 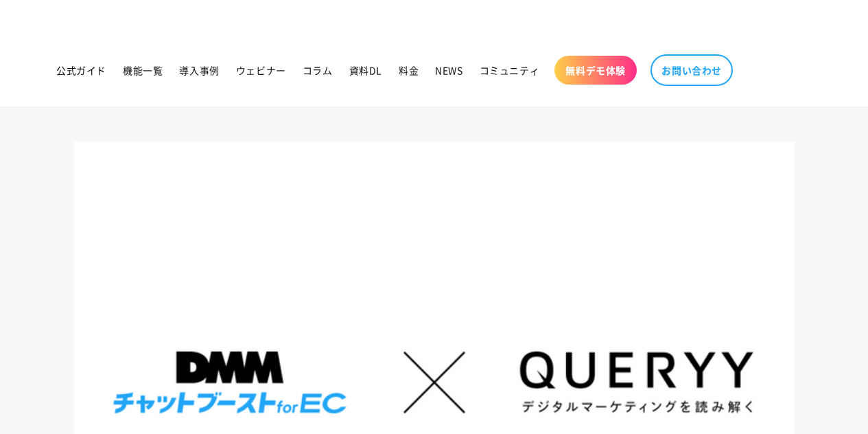 What do you see at coordinates (596, 70) in the screenshot?
I see `span: 無料デモ体験` at bounding box center [596, 70].